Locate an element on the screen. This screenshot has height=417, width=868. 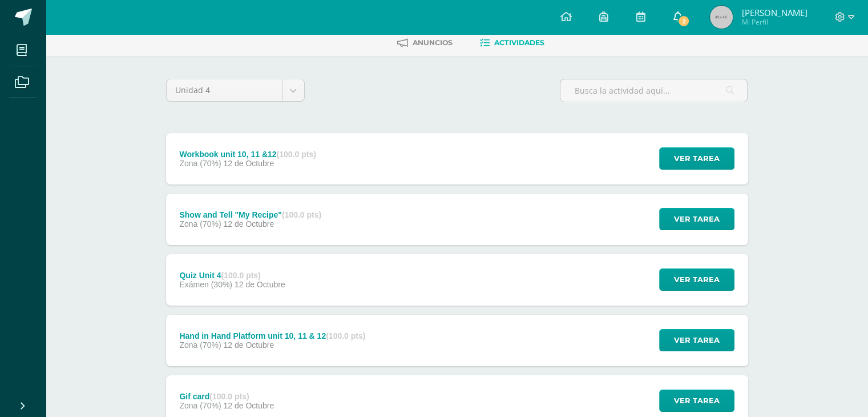
span: Unidad 4 is located at coordinates (224, 90).